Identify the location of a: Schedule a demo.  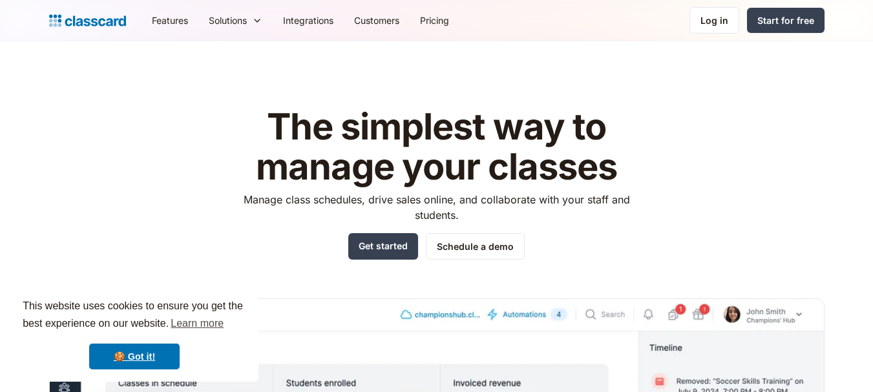
(475, 246).